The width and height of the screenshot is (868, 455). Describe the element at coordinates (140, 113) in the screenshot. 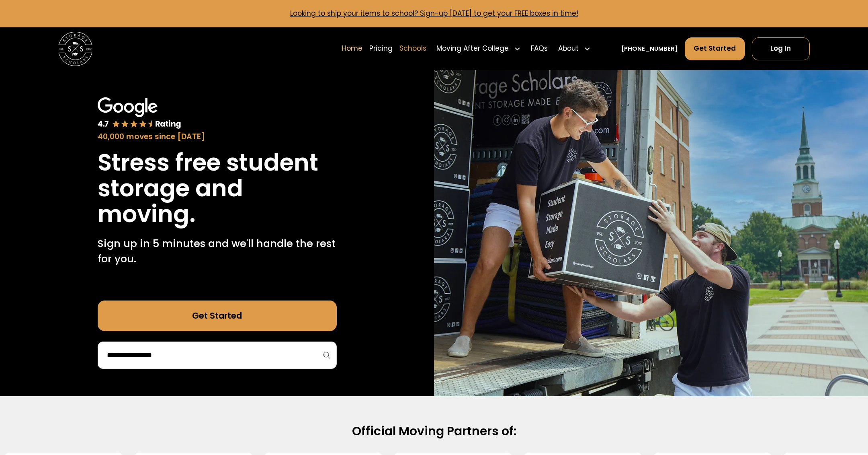

I see `img: Google 4.7 star rating` at that location.